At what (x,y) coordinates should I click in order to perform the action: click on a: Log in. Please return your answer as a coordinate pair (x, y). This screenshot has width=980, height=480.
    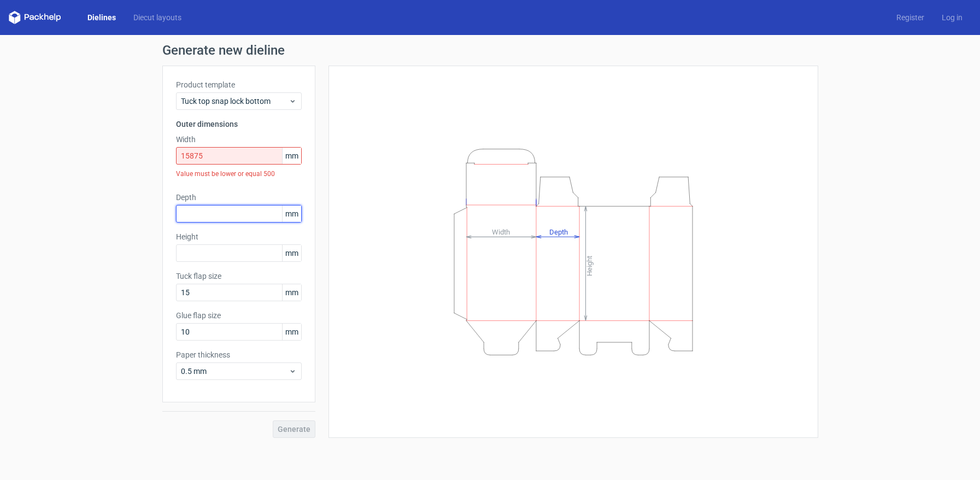
    Looking at the image, I should click on (952, 18).